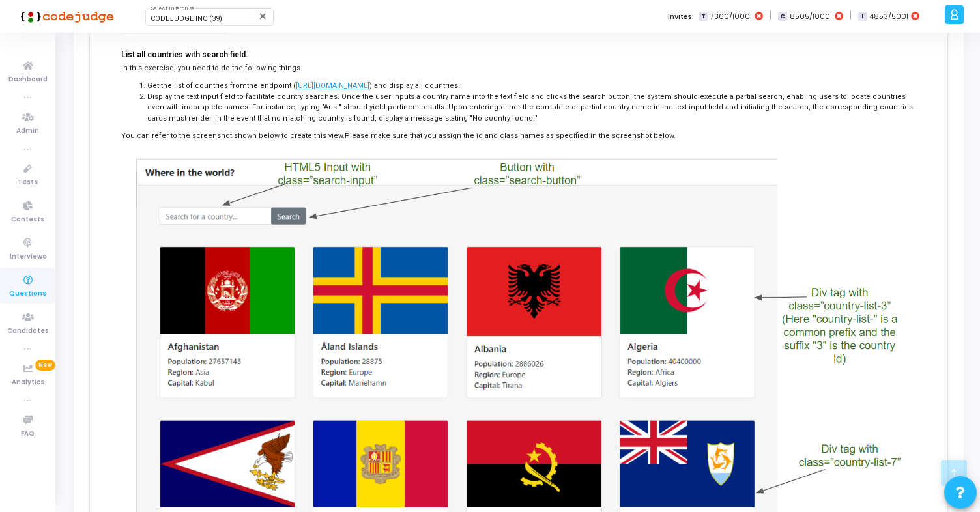 The image size is (980, 512). What do you see at coordinates (782, 16) in the screenshot?
I see `span: C` at bounding box center [782, 16].